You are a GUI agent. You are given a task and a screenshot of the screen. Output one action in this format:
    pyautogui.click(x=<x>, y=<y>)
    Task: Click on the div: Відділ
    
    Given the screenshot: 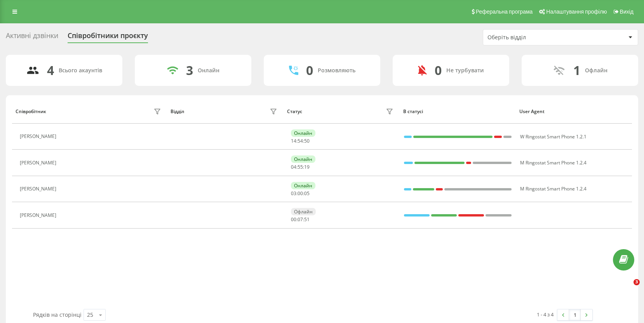 What is the action you would take?
    pyautogui.click(x=177, y=112)
    